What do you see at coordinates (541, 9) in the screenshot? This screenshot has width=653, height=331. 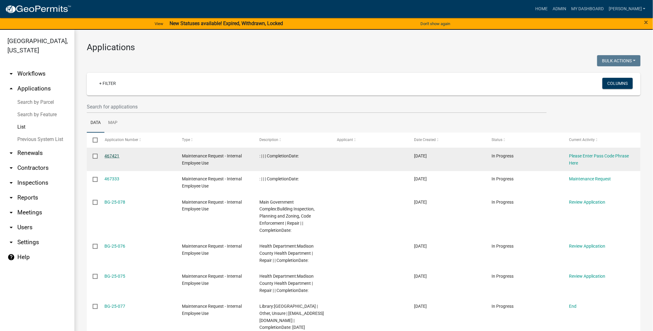 I see `a: Home` at bounding box center [541, 9].